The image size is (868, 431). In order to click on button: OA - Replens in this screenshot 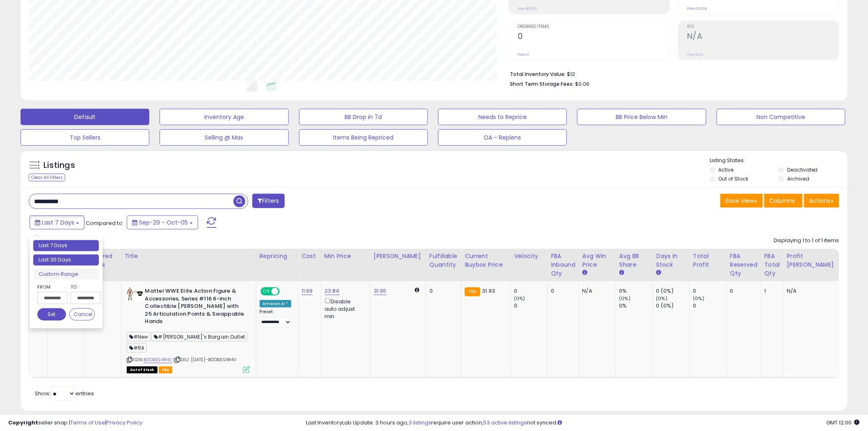, I will do `click(503, 137)`.